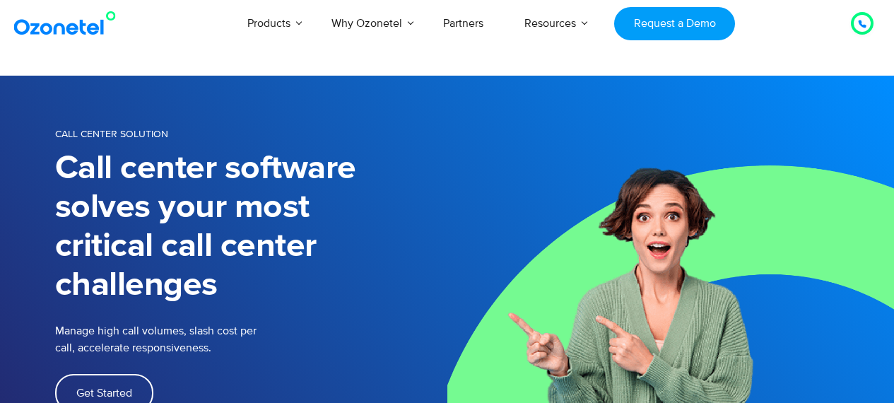  What do you see at coordinates (104, 393) in the screenshot?
I see `span: Get Started` at bounding box center [104, 393].